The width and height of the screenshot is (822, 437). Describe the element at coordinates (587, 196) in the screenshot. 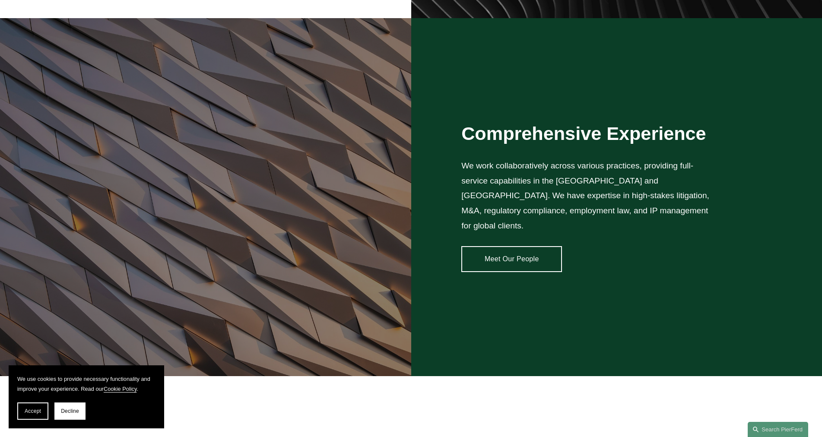

I see `p: We work collaboratively across various practices, providing full-service capabilities in the [GEO...` at that location.